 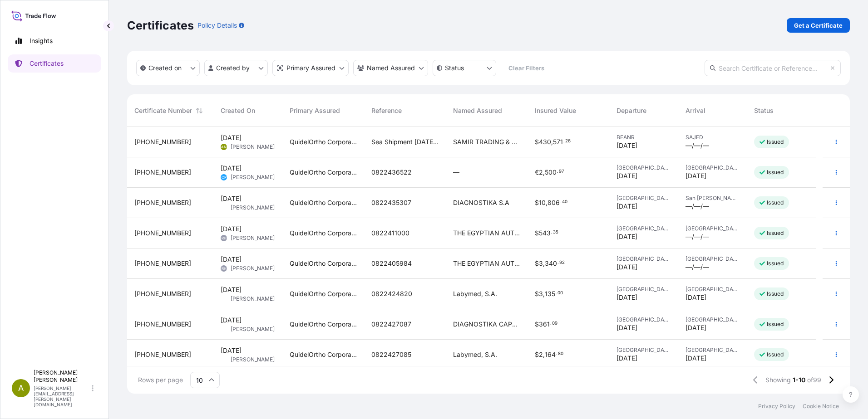 I want to click on span: 1-10, so click(x=799, y=380).